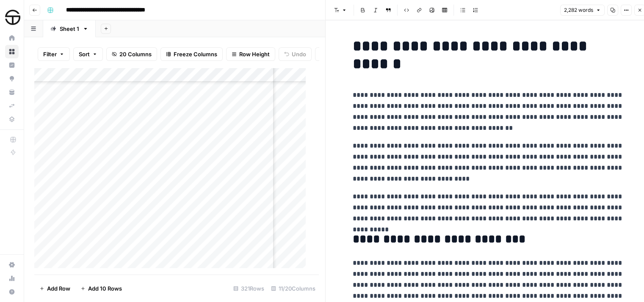 This screenshot has height=302, width=644. I want to click on button: Sort, so click(88, 54).